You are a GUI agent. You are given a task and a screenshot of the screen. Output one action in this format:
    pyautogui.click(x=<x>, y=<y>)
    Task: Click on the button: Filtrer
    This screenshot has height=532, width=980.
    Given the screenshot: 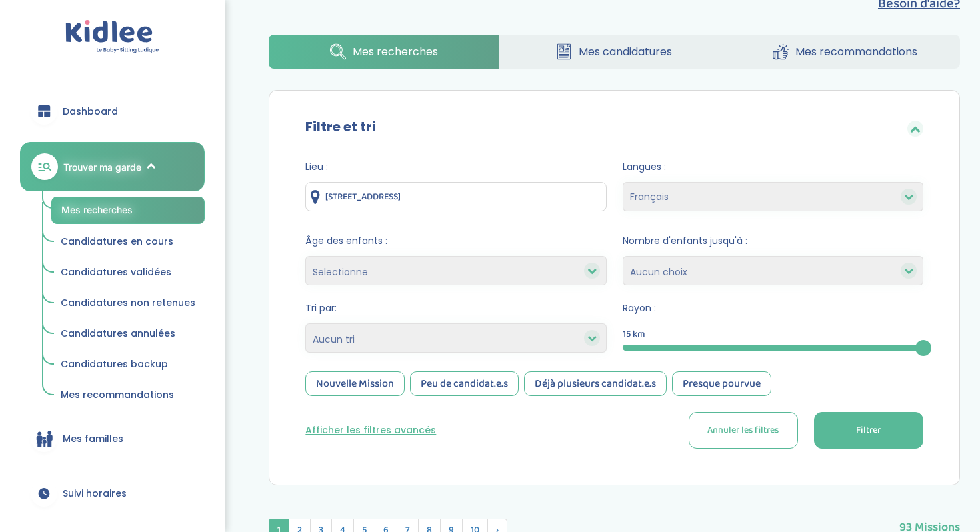 What is the action you would take?
    pyautogui.click(x=869, y=430)
    